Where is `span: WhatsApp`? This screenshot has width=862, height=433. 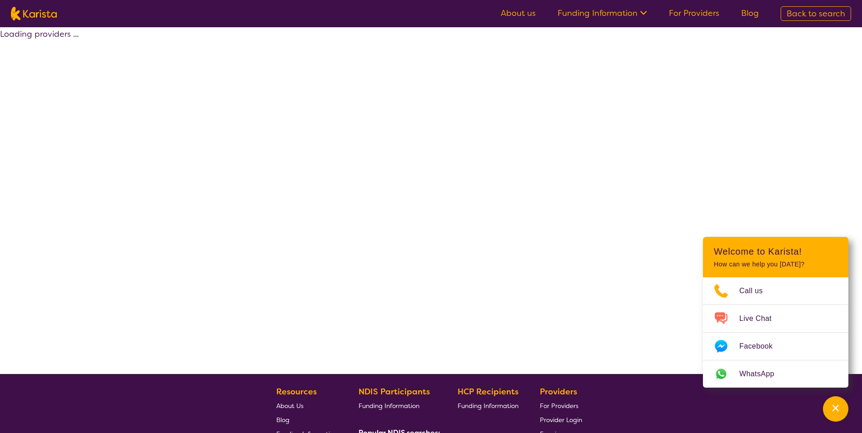 span: WhatsApp is located at coordinates (762, 374).